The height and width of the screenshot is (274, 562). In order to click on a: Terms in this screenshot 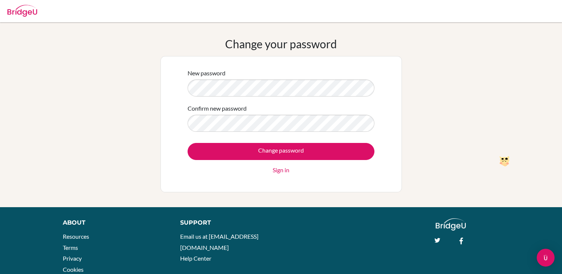, I will do `click(70, 248)`.